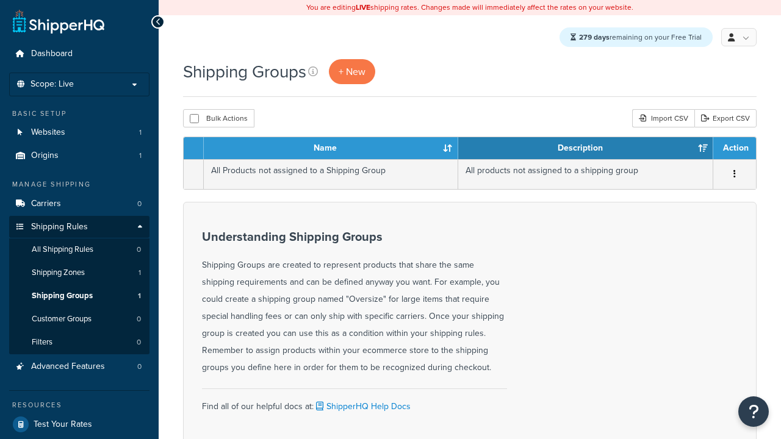  What do you see at coordinates (725, 118) in the screenshot?
I see `a: Export CSV` at bounding box center [725, 118].